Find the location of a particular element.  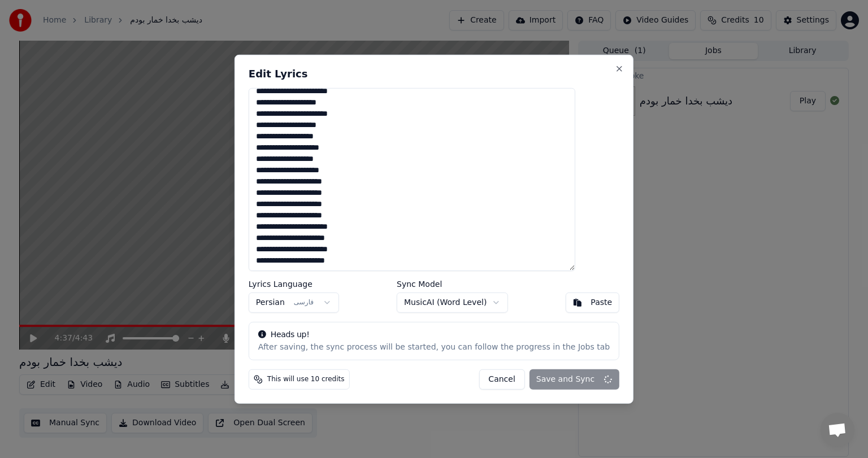

div: After saving, the sync process will be started, you can follow the progress in the Jobs tab is located at coordinates (434, 347).